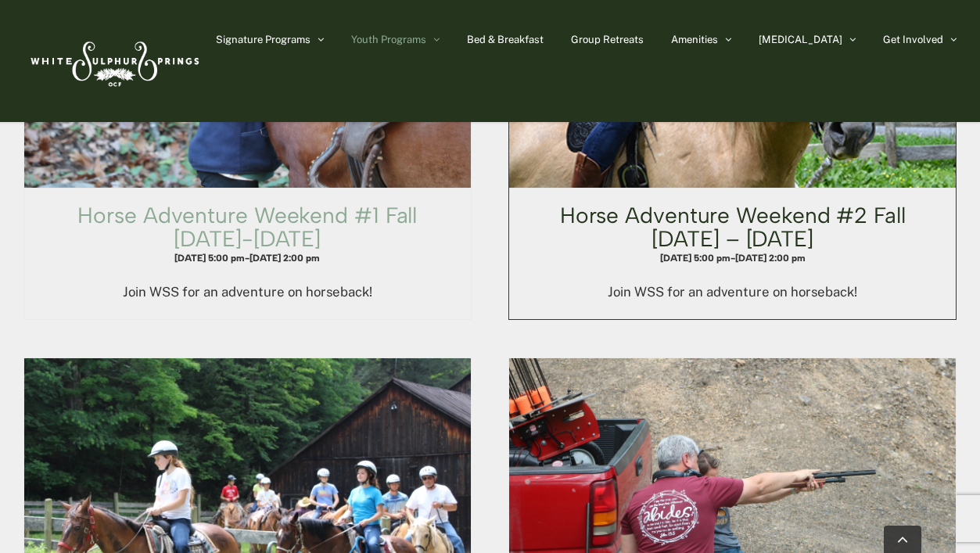 The image size is (980, 553). What do you see at coordinates (607, 39) in the screenshot?
I see `span: Group Retreats` at bounding box center [607, 39].